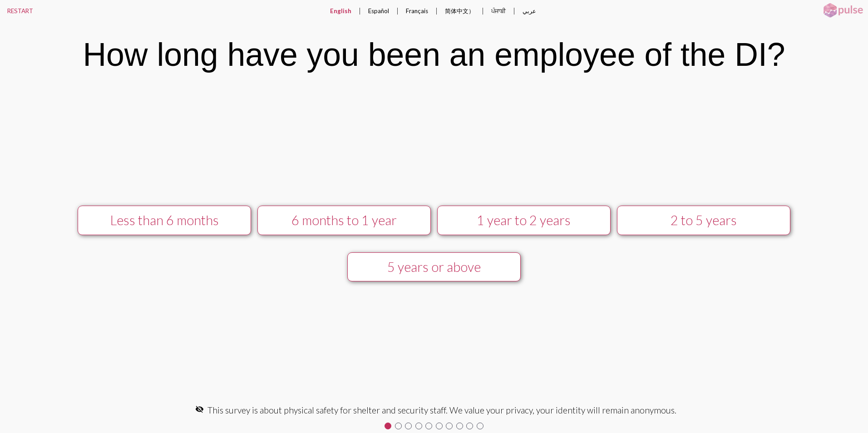 This screenshot has width=868, height=433. What do you see at coordinates (524, 220) in the screenshot?
I see `div: 1 year to 2 years` at bounding box center [524, 220].